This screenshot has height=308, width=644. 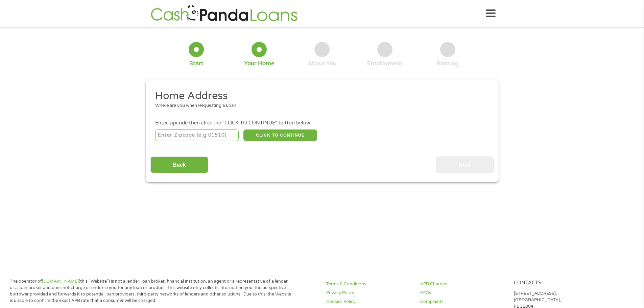 I want to click on div: Enter zipcode then click the "CLICK TO CONTINUE" button below., so click(x=322, y=123).